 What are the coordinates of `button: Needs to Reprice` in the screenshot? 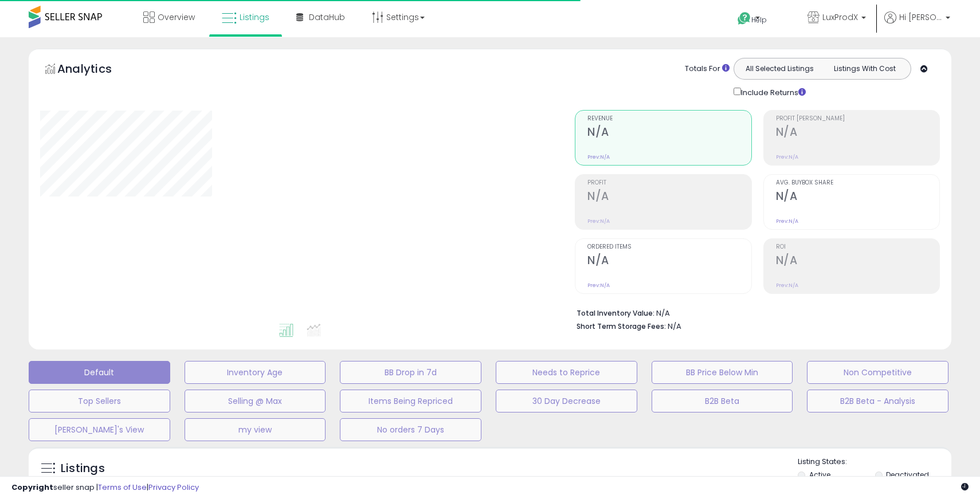 It's located at (566, 372).